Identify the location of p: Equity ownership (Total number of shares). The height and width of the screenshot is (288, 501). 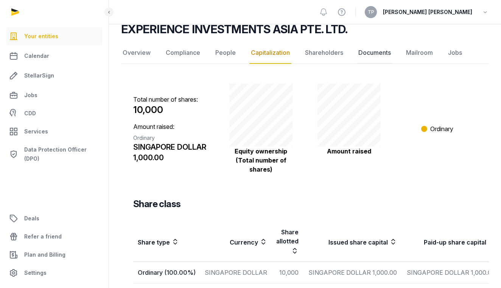
(260, 160).